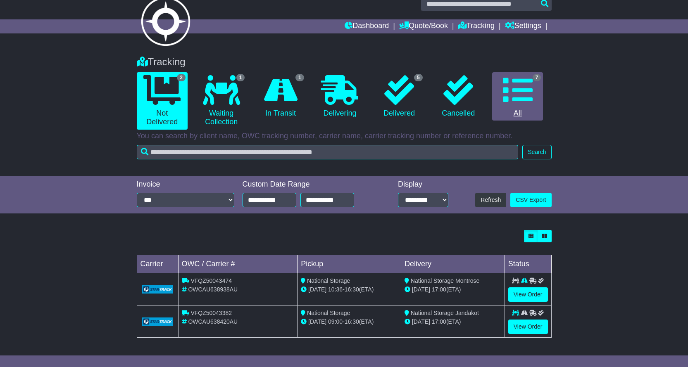 The height and width of the screenshot is (367, 688). What do you see at coordinates (157, 264) in the screenshot?
I see `td: Carrier` at bounding box center [157, 264].